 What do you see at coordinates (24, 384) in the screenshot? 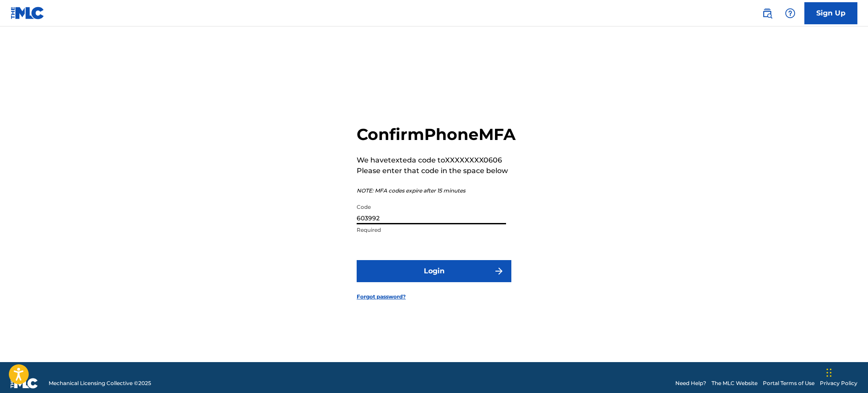
I see `img: logo` at bounding box center [24, 384].